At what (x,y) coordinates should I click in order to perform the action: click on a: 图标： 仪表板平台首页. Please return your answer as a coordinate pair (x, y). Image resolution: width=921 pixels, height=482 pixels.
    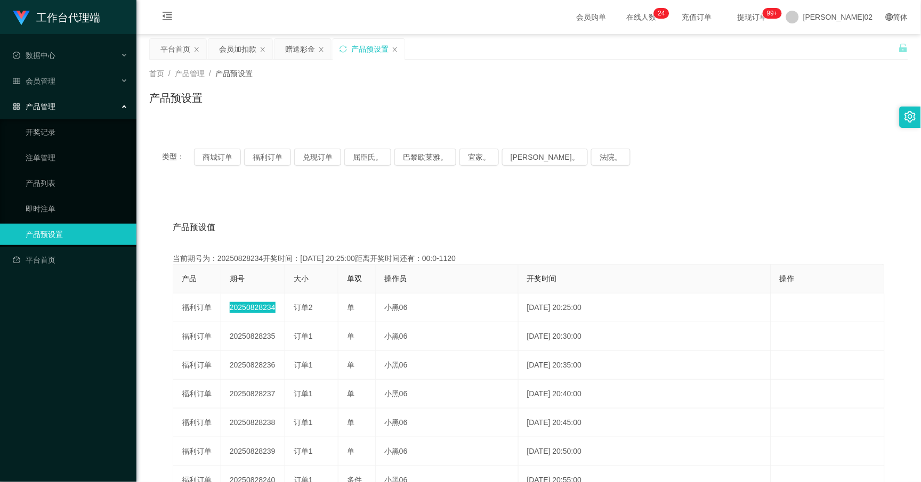
    Looking at the image, I should click on (70, 260).